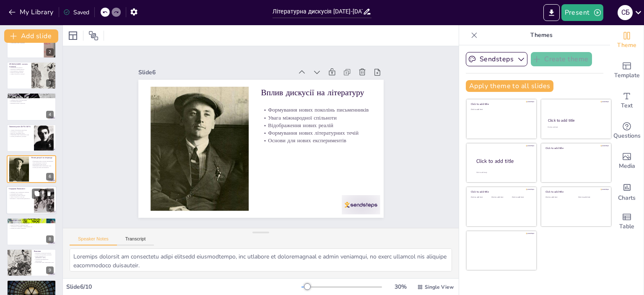 The height and width of the screenshot is (295, 644). Describe the element at coordinates (136, 241) in the screenshot. I see `button: Transcript` at that location.